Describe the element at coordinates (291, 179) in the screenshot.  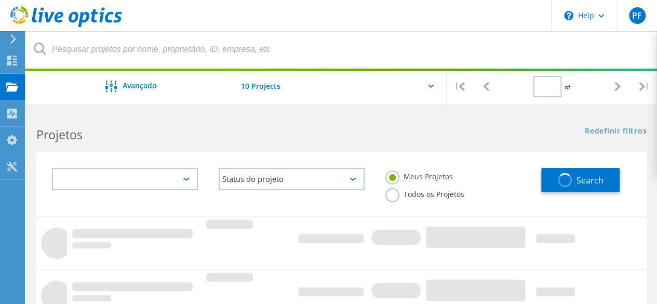
I see `div: Status do projeto` at that location.